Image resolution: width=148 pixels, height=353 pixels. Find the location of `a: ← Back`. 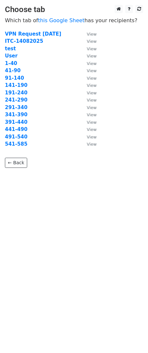

a: ← Back is located at coordinates (16, 163).